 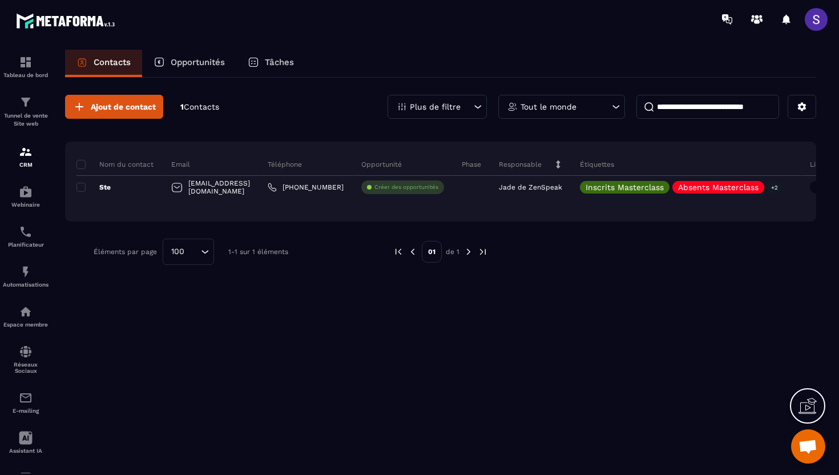 I want to click on span: Ajout de contact, so click(x=123, y=107).